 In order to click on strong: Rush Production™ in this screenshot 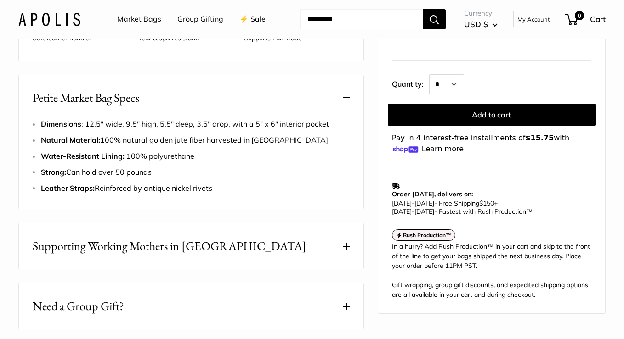, I will do `click(427, 235)`.